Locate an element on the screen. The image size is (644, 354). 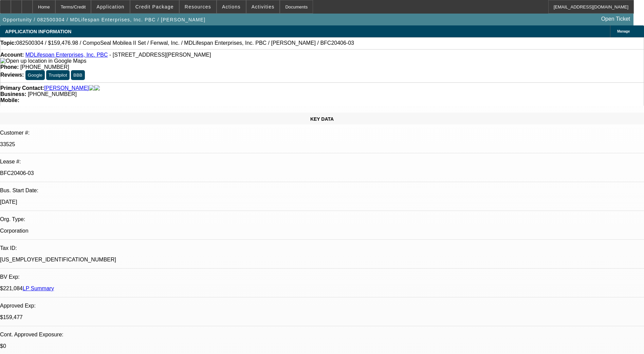
img: facebook-icon.png is located at coordinates (92, 88).